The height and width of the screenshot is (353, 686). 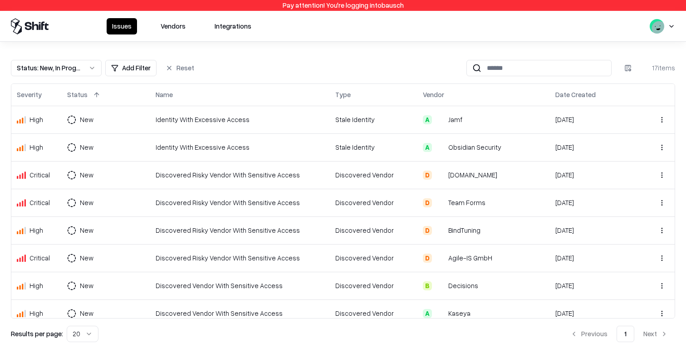 I want to click on button: Integrations, so click(x=233, y=26).